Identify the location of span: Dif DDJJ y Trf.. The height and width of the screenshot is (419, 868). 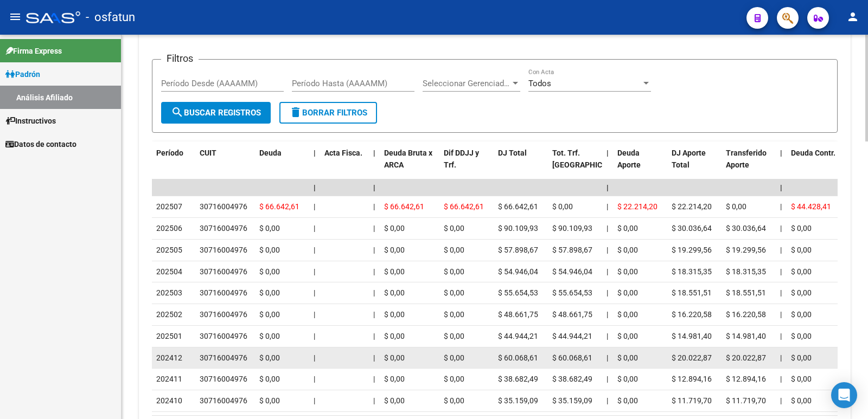
(461, 159).